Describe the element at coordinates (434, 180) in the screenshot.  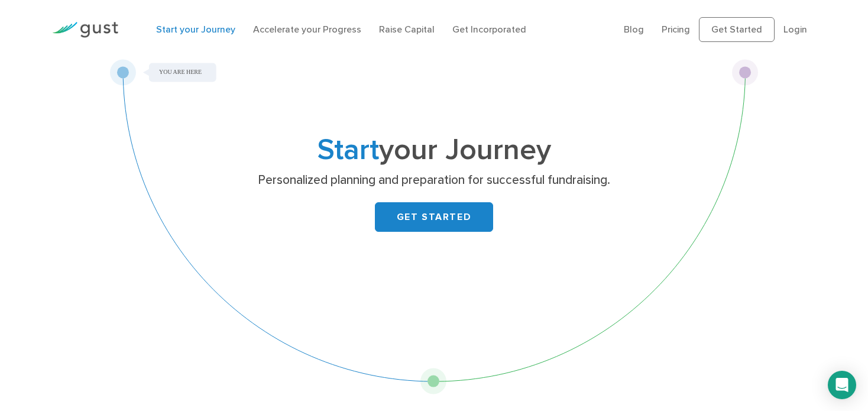
I see `p: Personalized planning and preparation for successful fundraising.` at that location.